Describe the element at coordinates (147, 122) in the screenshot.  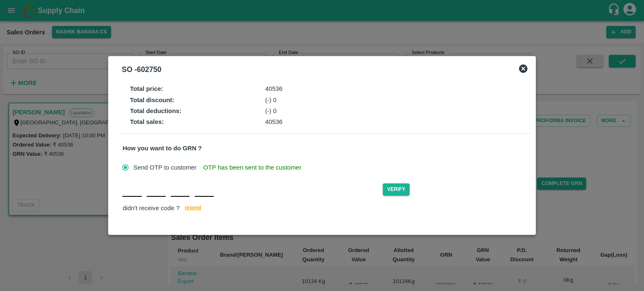
I see `strong: Total sales :` at that location.